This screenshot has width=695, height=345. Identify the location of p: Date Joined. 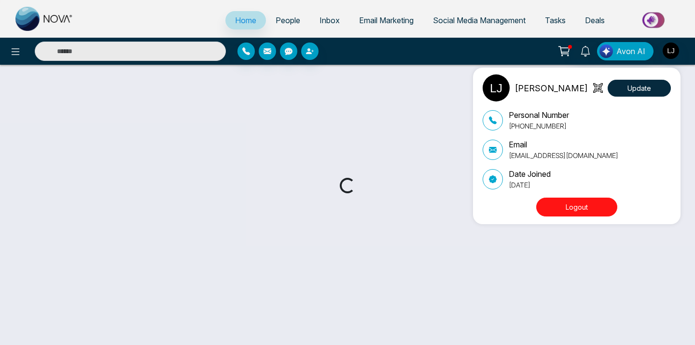
(530, 174).